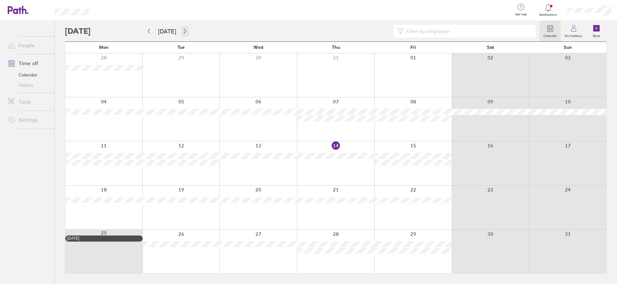  Describe the element at coordinates (574, 35) in the screenshot. I see `label: My holidays` at that location.